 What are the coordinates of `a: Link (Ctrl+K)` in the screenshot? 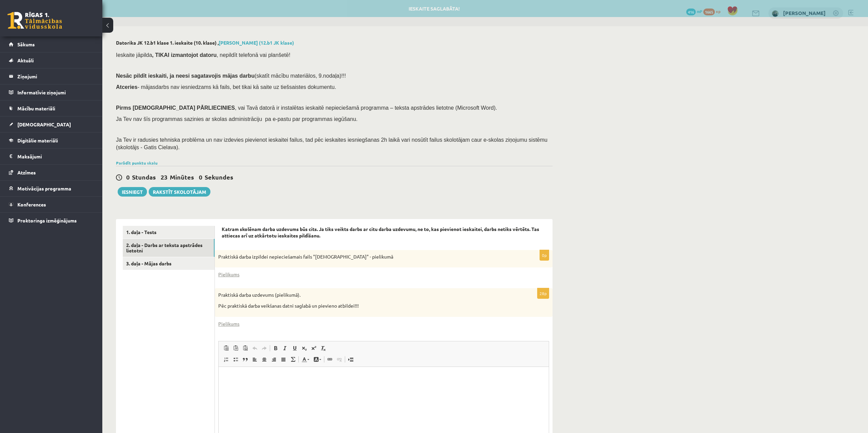 It's located at (330, 360).